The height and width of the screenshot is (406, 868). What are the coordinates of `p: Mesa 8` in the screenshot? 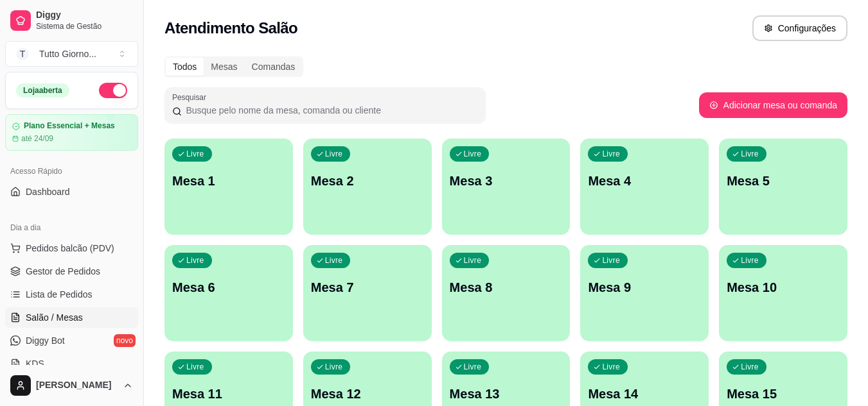 It's located at (506, 288).